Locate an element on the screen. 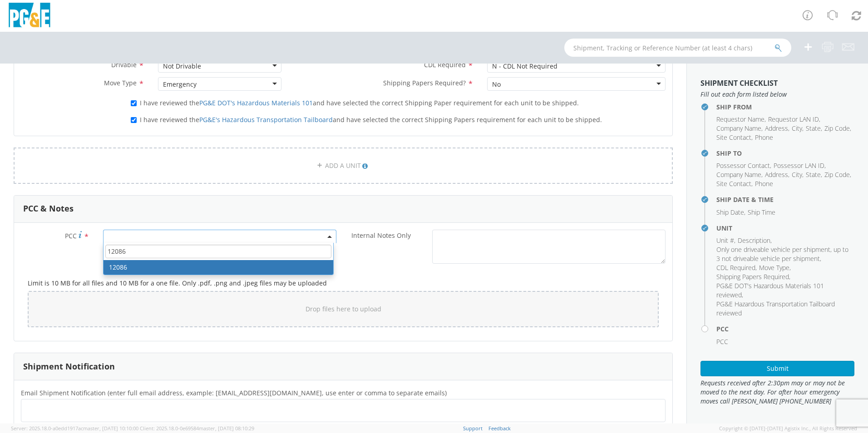 The width and height of the screenshot is (868, 433). a: ADD A UNIT is located at coordinates (343, 166).